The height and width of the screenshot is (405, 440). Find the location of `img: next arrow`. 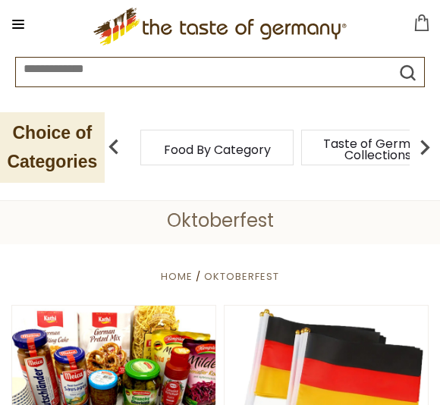

img: next arrow is located at coordinates (425, 147).